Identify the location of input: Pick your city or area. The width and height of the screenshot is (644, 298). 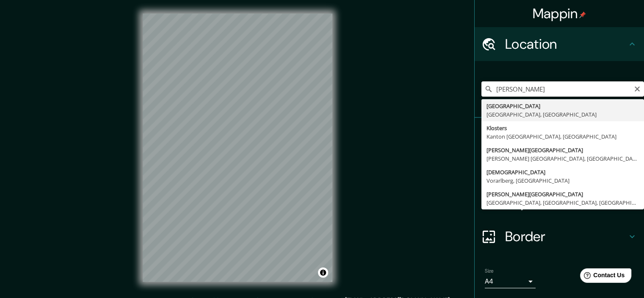
(562, 89).